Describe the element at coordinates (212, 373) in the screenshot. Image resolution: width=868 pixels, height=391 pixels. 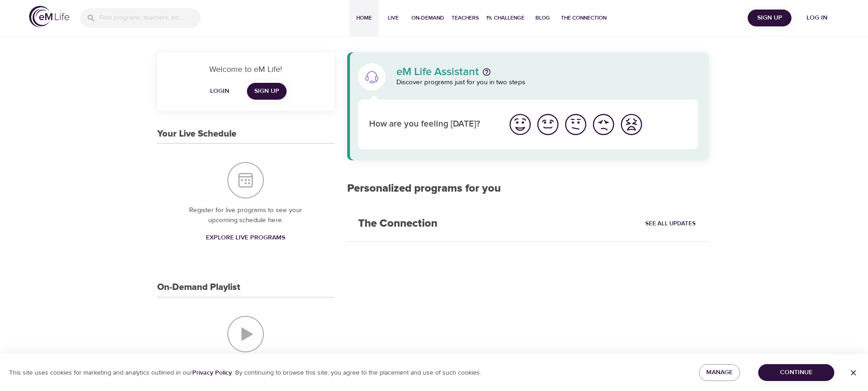
I see `b: Privacy Policy` at that location.